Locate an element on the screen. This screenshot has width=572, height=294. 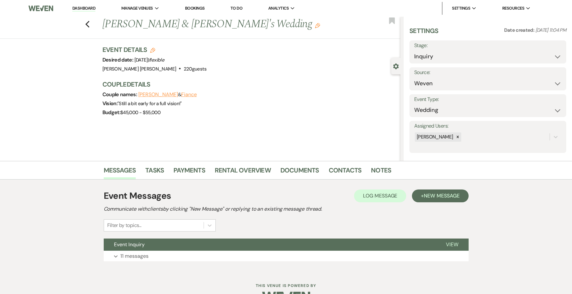
span: 220 guests is located at coordinates (195, 69).